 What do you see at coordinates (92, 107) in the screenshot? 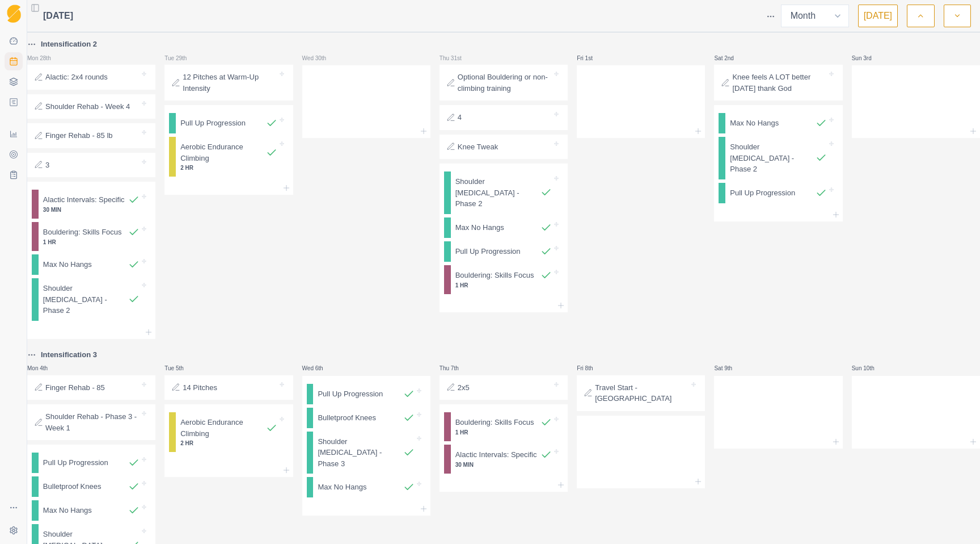
I see `div: Shoulder Rehab - Week 4` at bounding box center [92, 107].